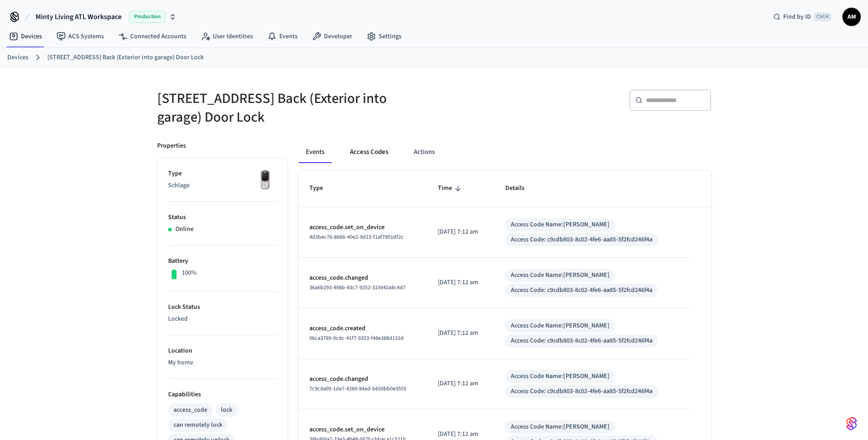  I want to click on p: access_code.created, so click(363, 328).